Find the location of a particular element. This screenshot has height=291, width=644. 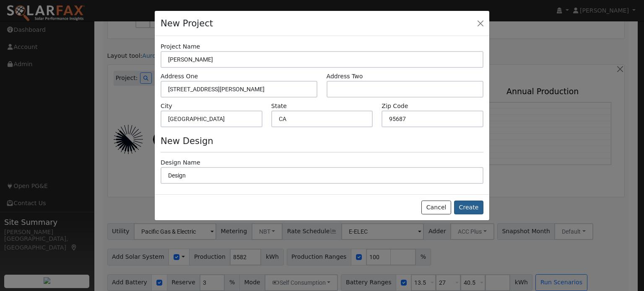

label: State is located at coordinates (279, 106).